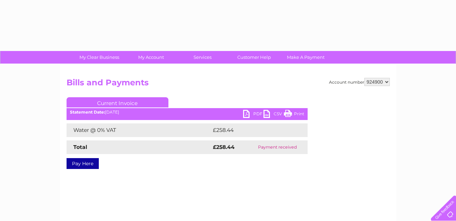 Image resolution: width=456 pixels, height=221 pixels. Describe the element at coordinates (306, 57) in the screenshot. I see `a: Make A Payment` at that location.